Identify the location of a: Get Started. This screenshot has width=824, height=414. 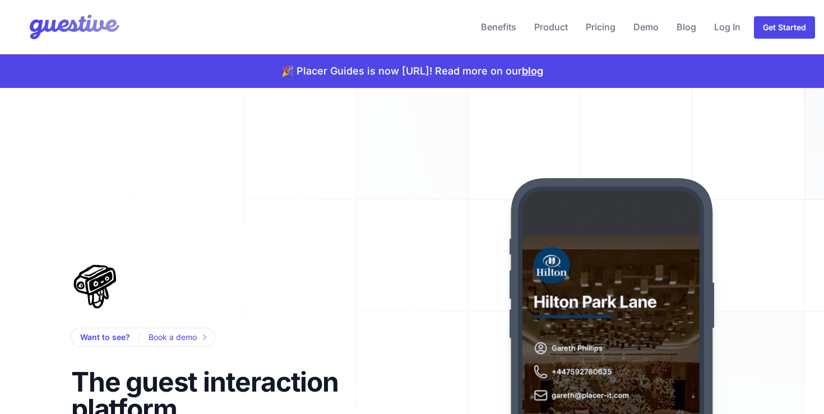
(785, 27).